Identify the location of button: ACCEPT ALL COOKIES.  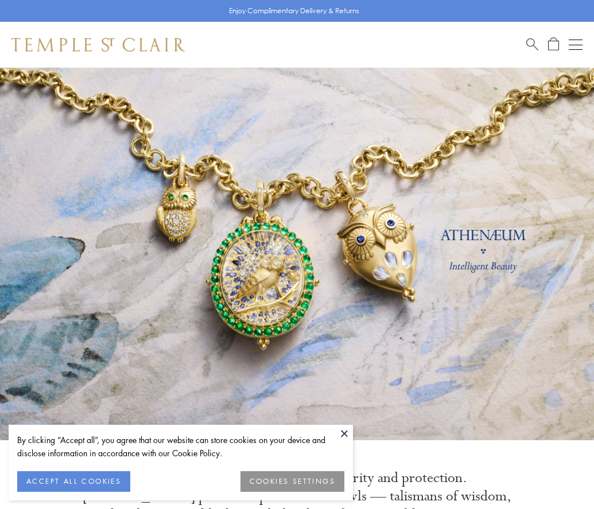
(73, 482).